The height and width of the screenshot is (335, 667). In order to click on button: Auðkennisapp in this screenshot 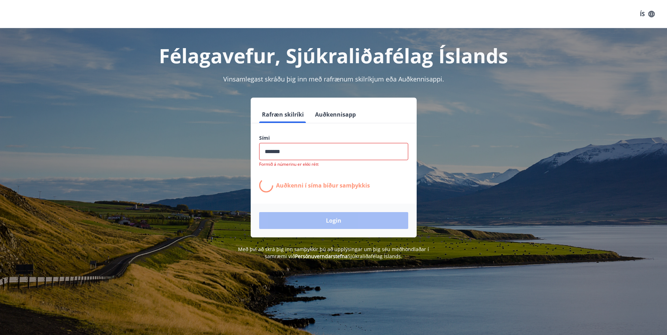, I will do `click(335, 115)`.